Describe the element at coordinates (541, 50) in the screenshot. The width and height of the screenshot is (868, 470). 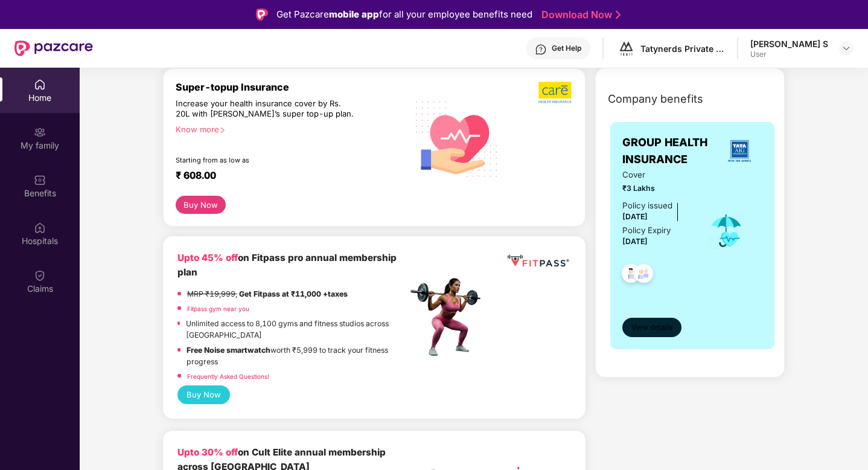
I see `img: svg+xml;base64,PHN2ZyBpZD0iSGVscC0zMngzMiIgeG1sbnM9Imh0dHA6Ly93d3cudzMub3JnLzIwMDAvc3ZnIiB3aWR0aD...` at that location.